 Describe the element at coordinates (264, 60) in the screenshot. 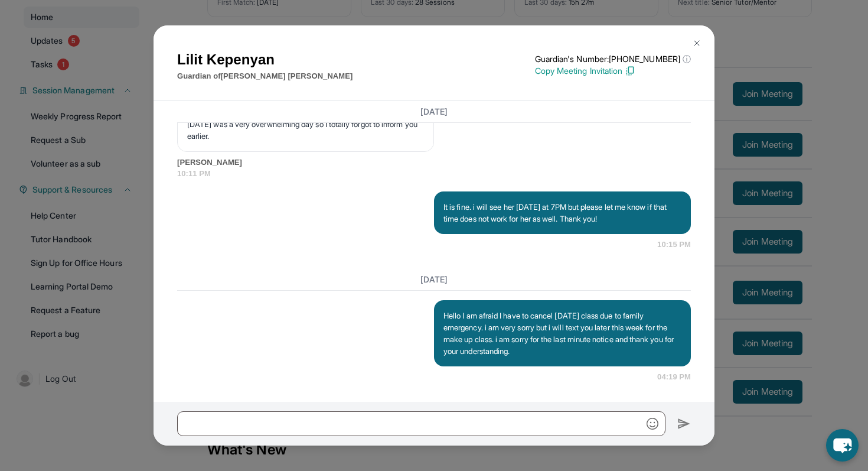

I see `h1: Lilit Kepenyan` at that location.